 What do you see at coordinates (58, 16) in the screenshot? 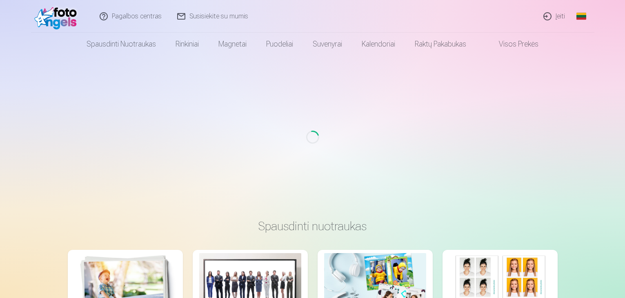
I see `img: /fa2` at bounding box center [58, 16].